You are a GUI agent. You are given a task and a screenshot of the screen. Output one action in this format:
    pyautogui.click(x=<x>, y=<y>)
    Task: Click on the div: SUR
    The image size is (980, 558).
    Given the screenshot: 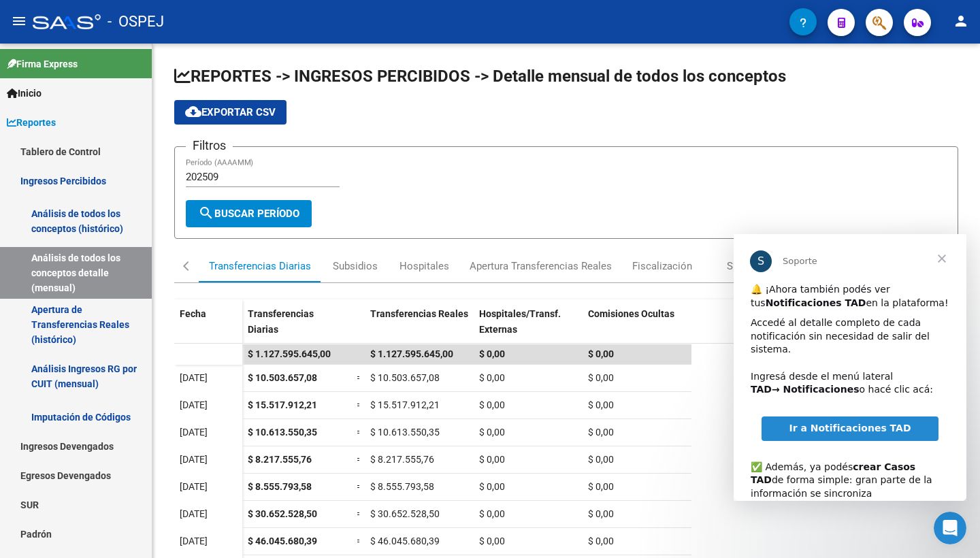 What is the action you would take?
    pyautogui.click(x=737, y=266)
    